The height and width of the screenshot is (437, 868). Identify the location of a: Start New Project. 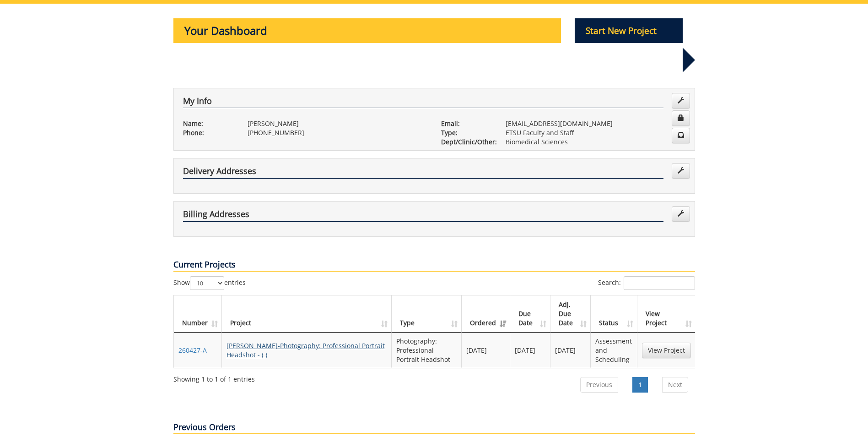
(629, 31).